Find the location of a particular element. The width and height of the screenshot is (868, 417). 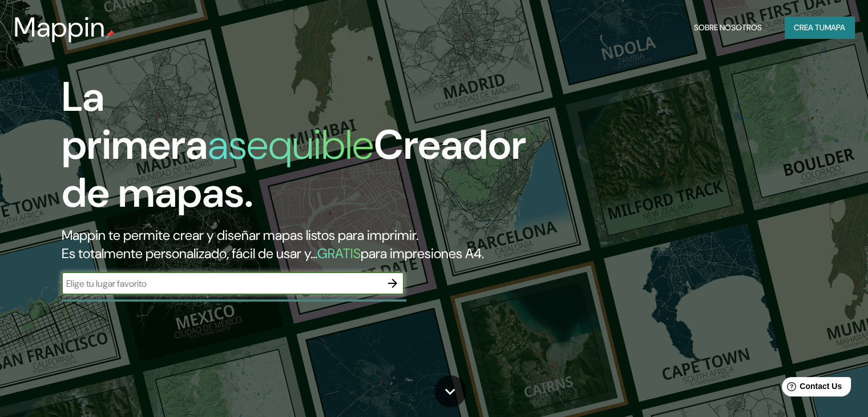

span: Contact Us is located at coordinates (54, 14).